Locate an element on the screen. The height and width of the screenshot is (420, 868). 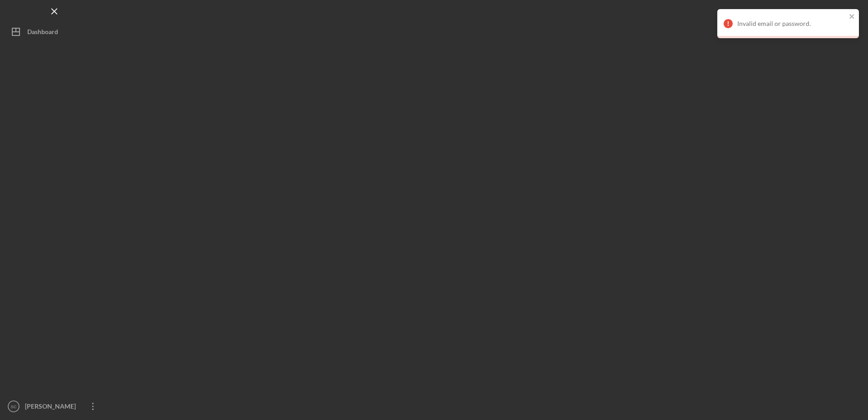
div: Dashboard is located at coordinates (43, 32).